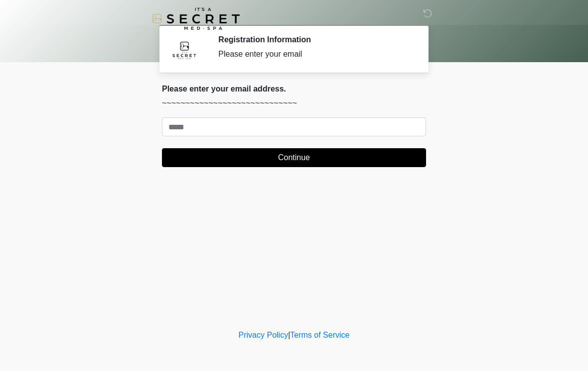  Describe the element at coordinates (294, 158) in the screenshot. I see `button: Continue` at that location.